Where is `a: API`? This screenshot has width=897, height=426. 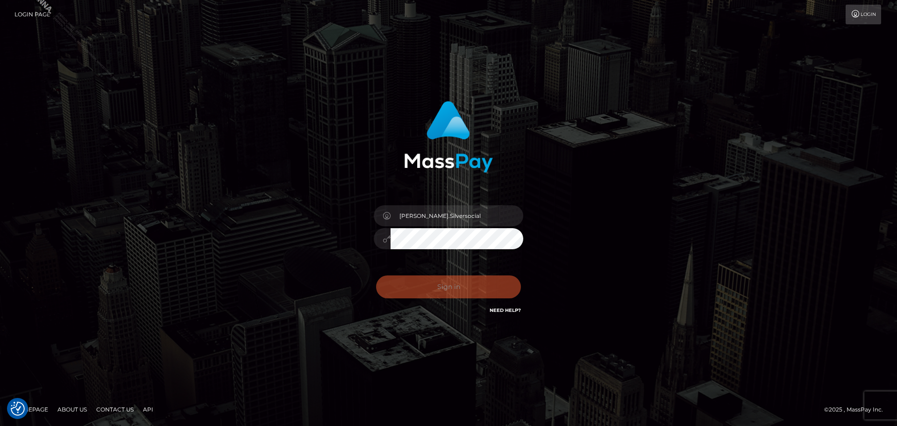 a: API is located at coordinates (148, 409).